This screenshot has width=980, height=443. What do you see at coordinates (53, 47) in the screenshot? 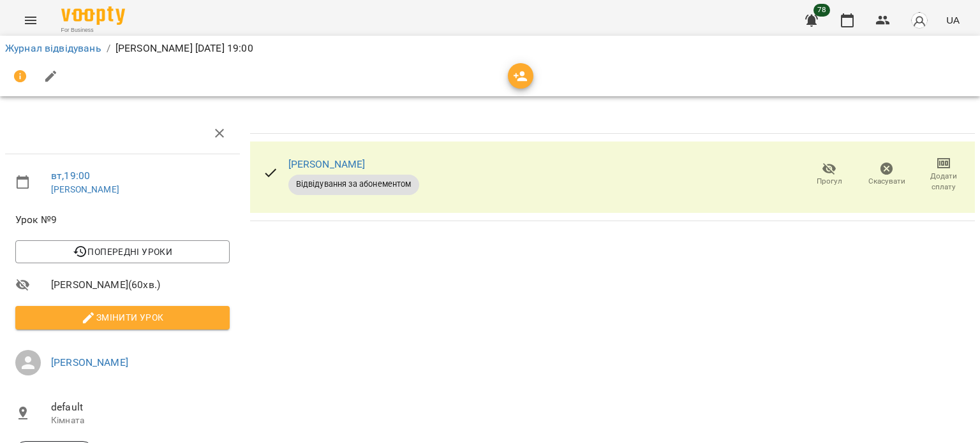
I see `a: Журнал відвідувань` at bounding box center [53, 47].